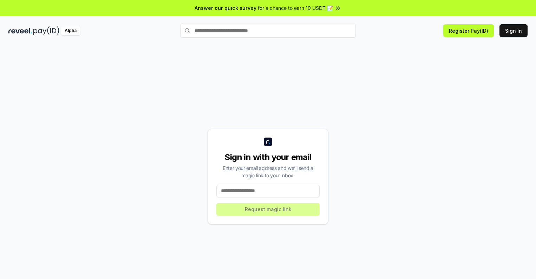 Image resolution: width=536 pixels, height=279 pixels. What do you see at coordinates (46, 31) in the screenshot?
I see `img: pay_id` at bounding box center [46, 31].